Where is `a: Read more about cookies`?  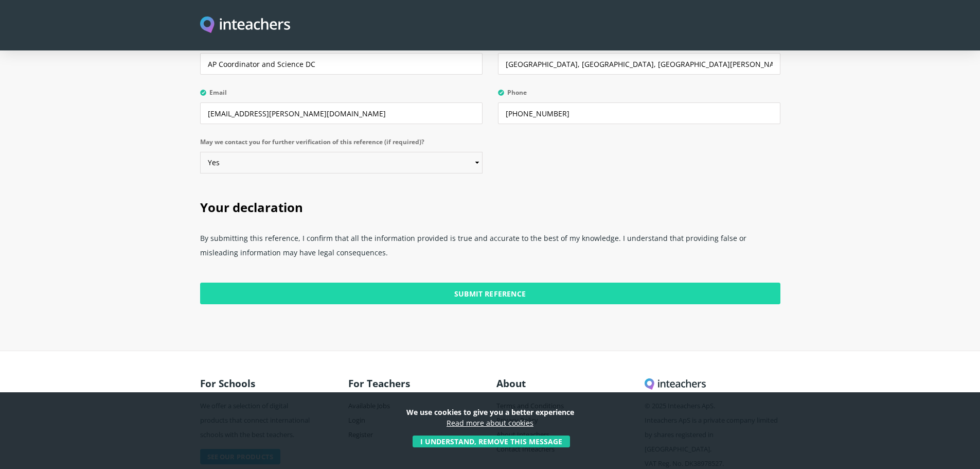 a: Read more about cookies is located at coordinates (490, 422).